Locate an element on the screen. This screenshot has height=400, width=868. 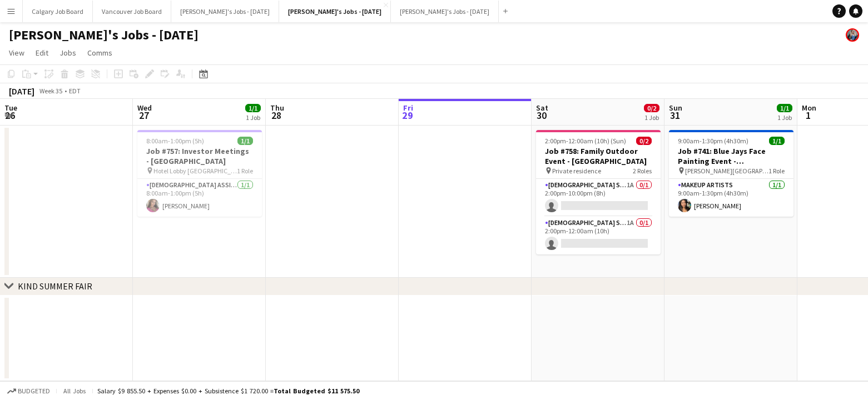
span: 28 is located at coordinates (276, 115).